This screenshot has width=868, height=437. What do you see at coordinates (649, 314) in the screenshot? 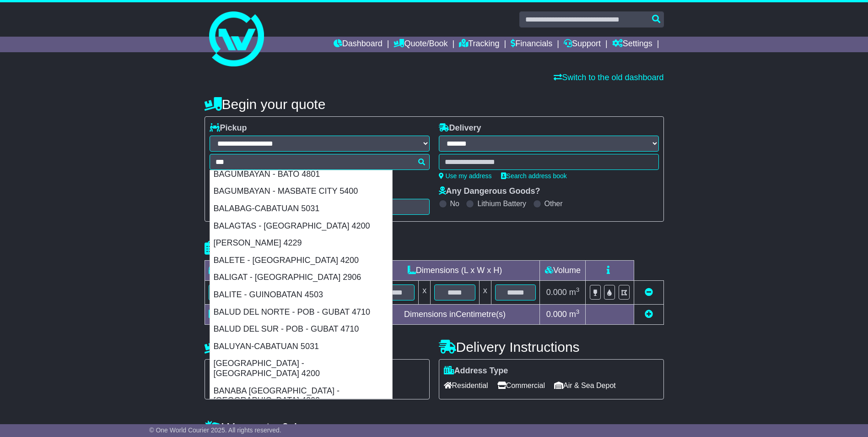
I see `a: Add new item` at bounding box center [649, 314].